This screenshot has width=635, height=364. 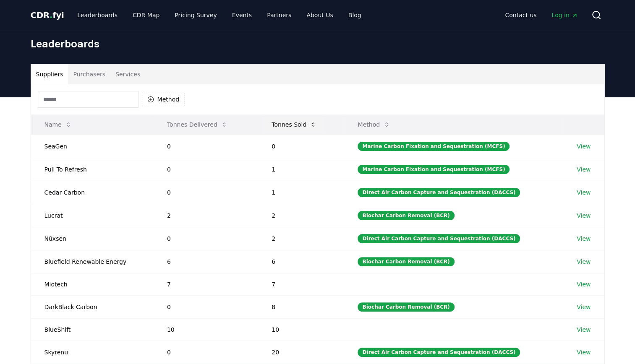 What do you see at coordinates (50, 74) in the screenshot?
I see `button: Suppliers` at bounding box center [50, 74].